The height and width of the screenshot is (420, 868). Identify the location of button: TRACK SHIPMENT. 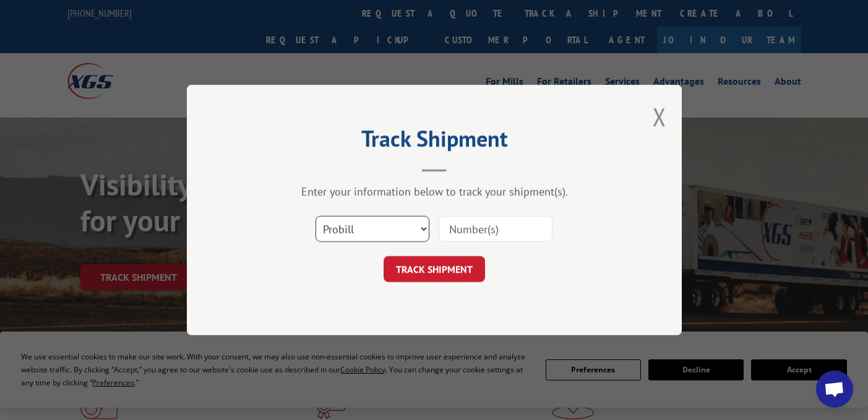
(434, 269).